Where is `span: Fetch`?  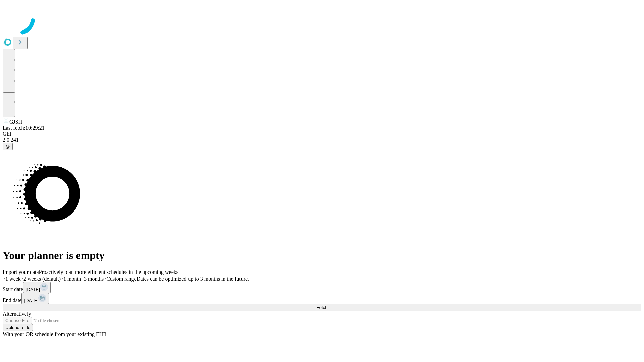
span: Fetch is located at coordinates (321, 307).